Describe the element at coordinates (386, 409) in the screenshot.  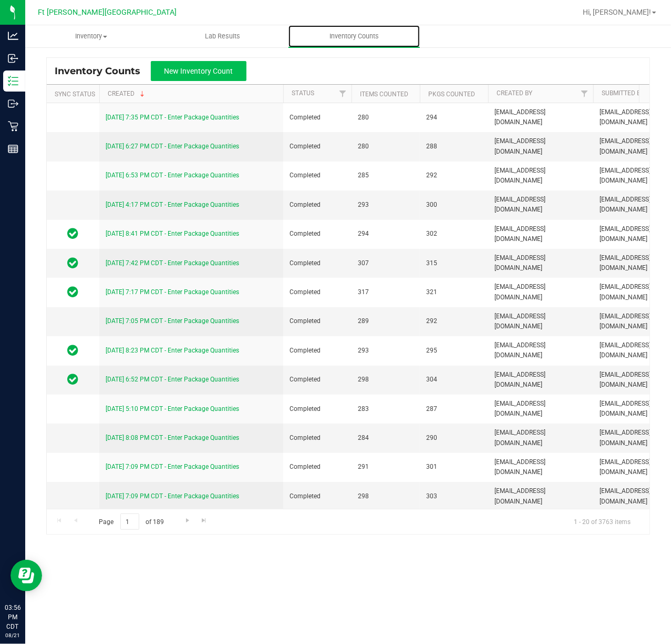
I see `span: 283` at that location.